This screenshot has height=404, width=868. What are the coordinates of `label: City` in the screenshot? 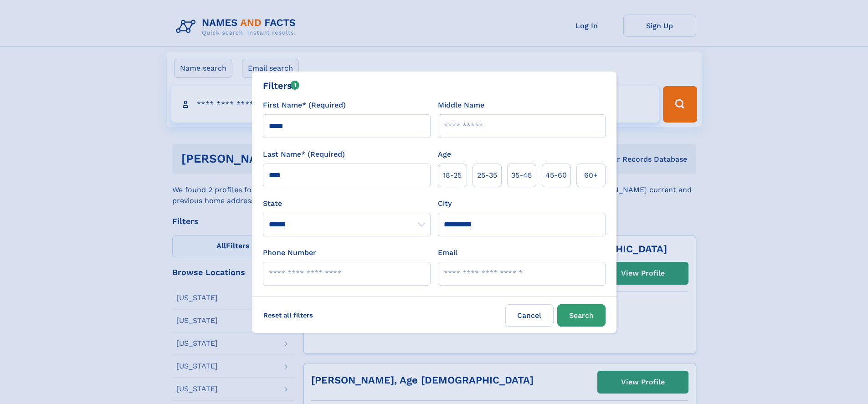 It's located at (445, 204).